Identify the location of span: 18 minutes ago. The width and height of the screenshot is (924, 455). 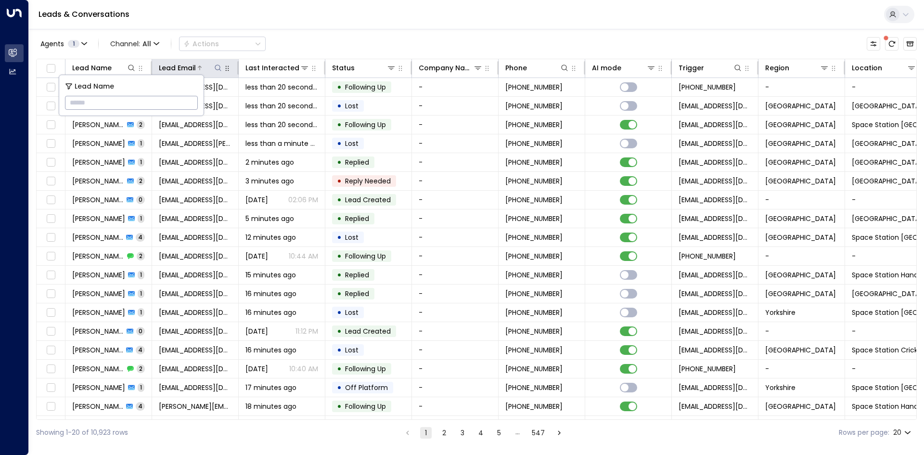
(271, 406).